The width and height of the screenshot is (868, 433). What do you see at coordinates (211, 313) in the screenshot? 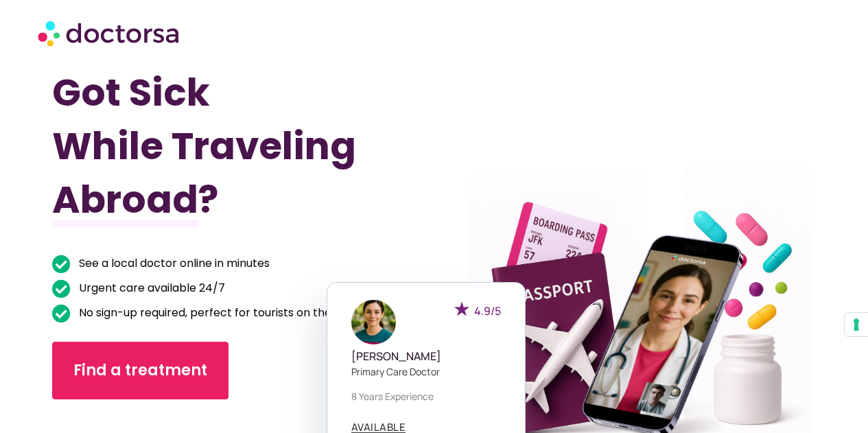
I see `span: No sign-up required, perfect for tourists on the go` at bounding box center [211, 313].